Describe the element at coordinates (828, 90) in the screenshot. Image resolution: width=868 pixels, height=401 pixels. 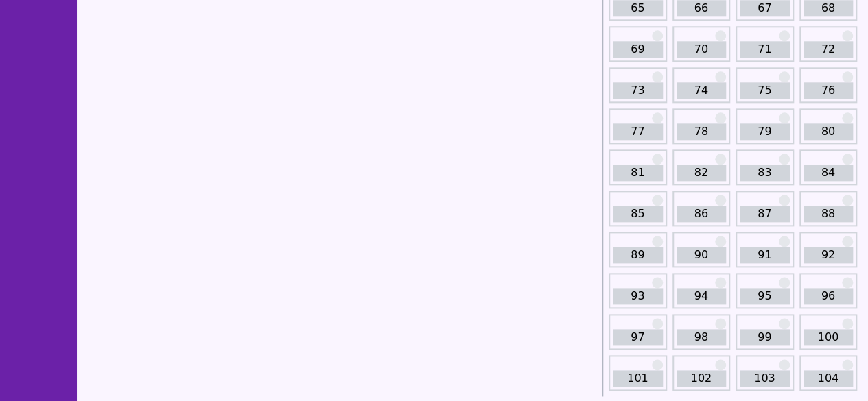
I see `a: 76` at that location.